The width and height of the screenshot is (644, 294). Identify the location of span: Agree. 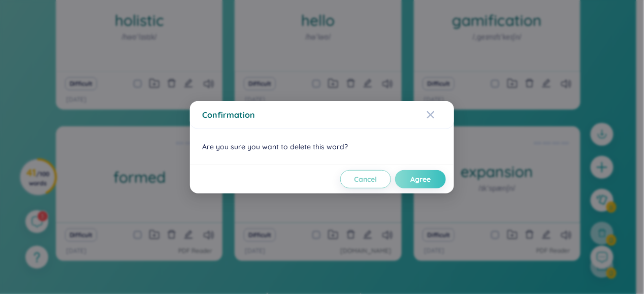
(420, 179).